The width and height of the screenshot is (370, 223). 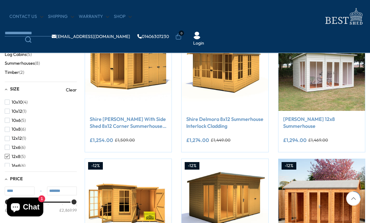 I want to click on span: Price, so click(x=16, y=179).